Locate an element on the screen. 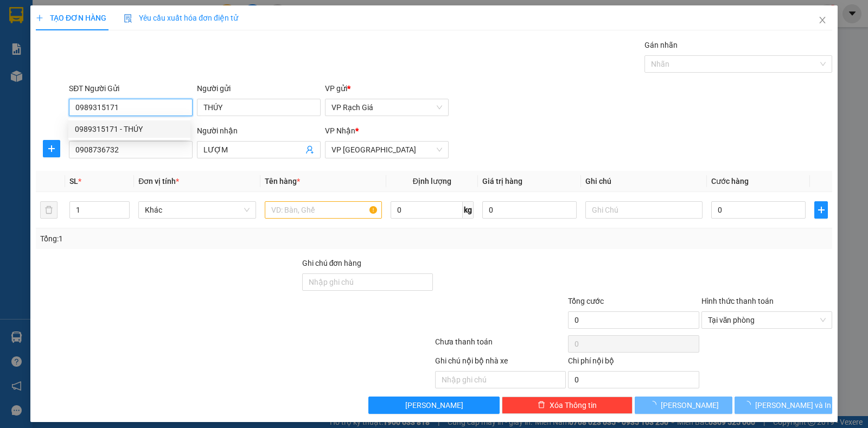 Image resolution: width=868 pixels, height=428 pixels. input: Ghi Chú is located at coordinates (644, 210).